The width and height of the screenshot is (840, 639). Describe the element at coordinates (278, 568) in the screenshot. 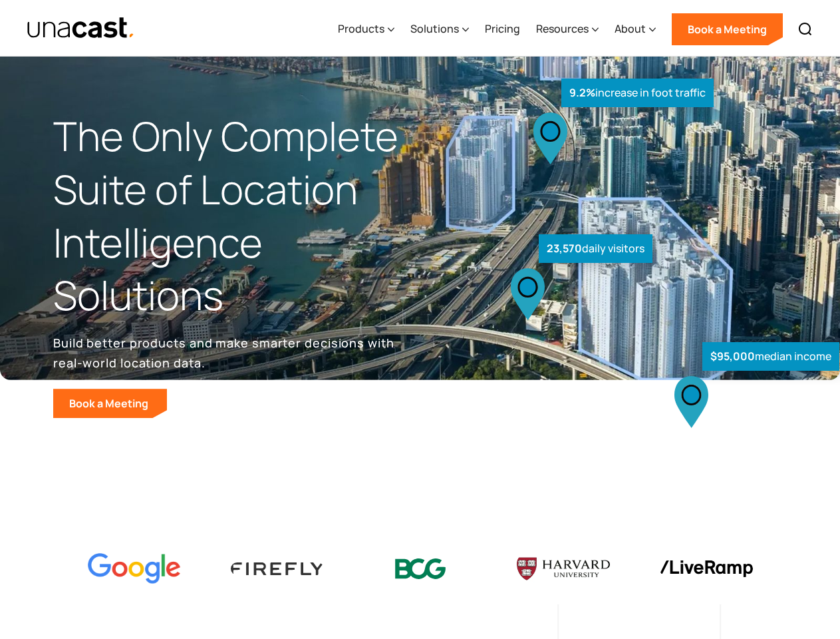

I see `img: Firefly Advertising logo` at that location.